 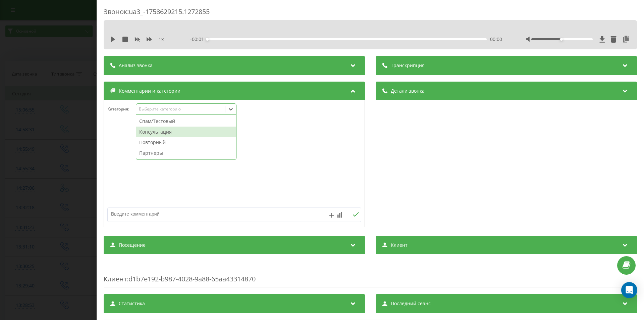 What do you see at coordinates (181, 109) in the screenshot?
I see `div: Выберите категорию` at bounding box center [181, 109].